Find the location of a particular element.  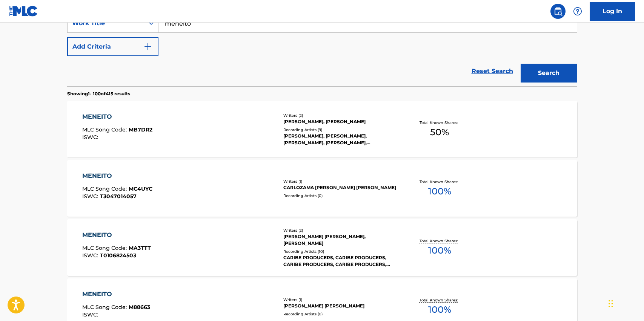

div: Recording Artists ( 9 ) is located at coordinates (340, 130).